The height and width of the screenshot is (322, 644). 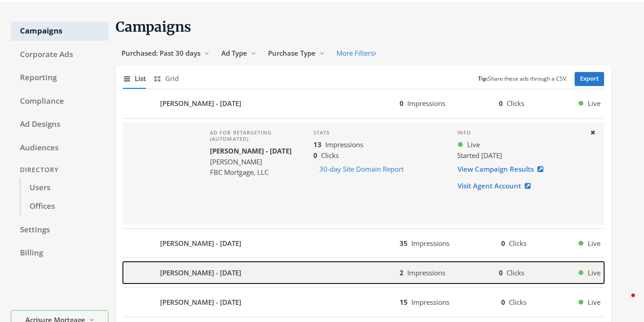 What do you see at coordinates (59, 170) in the screenshot?
I see `div: Directory` at bounding box center [59, 170].